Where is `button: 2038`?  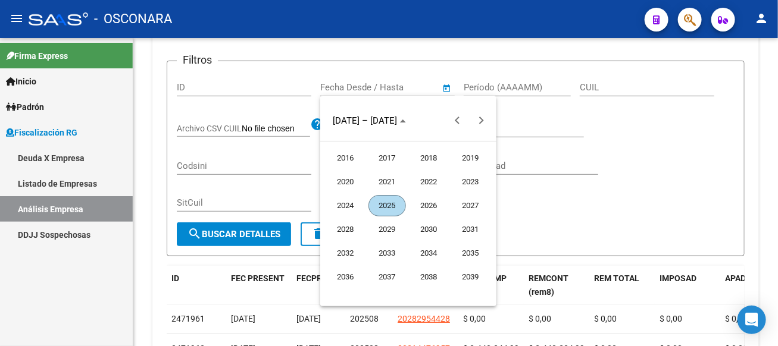
button: 2038 is located at coordinates (429, 277).